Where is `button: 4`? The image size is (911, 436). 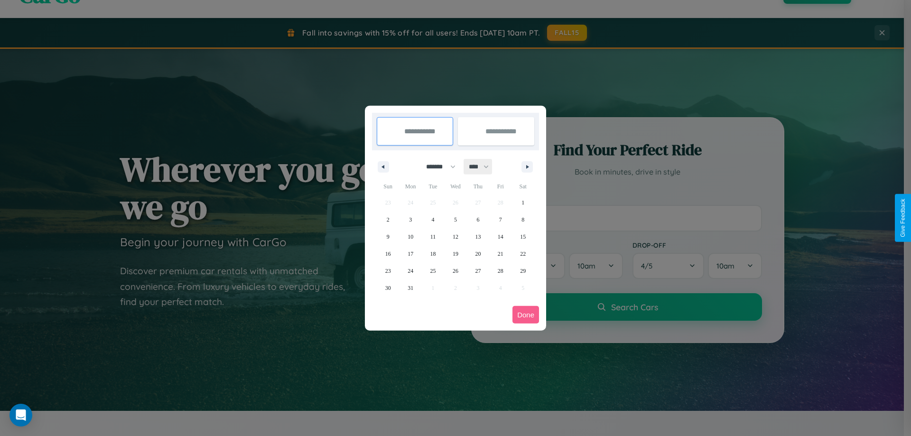
button: 4 is located at coordinates (433, 220).